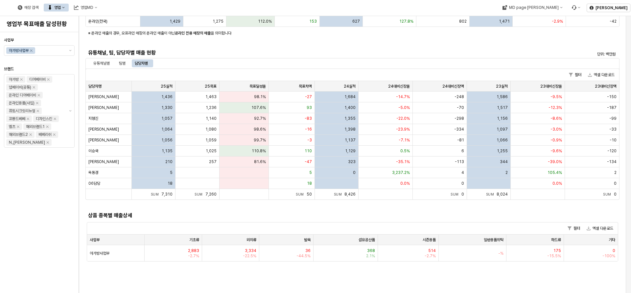 Image resolution: width=631 pixels, height=293 pixels. I want to click on span: 23실적, so click(501, 86).